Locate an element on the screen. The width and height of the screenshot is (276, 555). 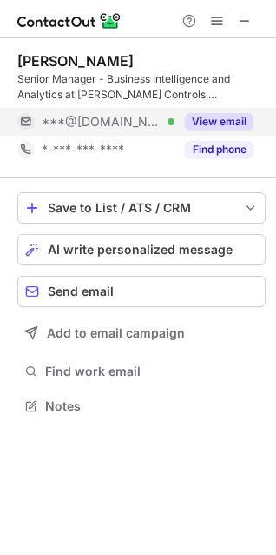
button: Send email is located at coordinates (142, 291).